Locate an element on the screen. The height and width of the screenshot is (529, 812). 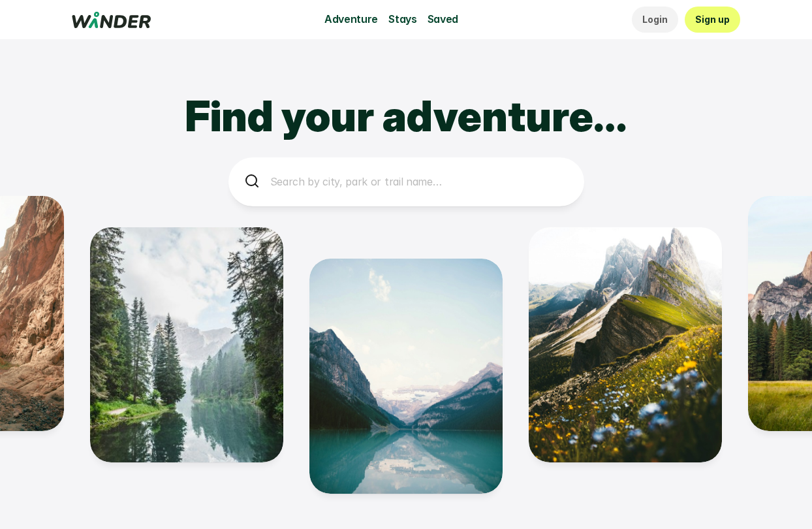
p: Sign up is located at coordinates (712, 20).